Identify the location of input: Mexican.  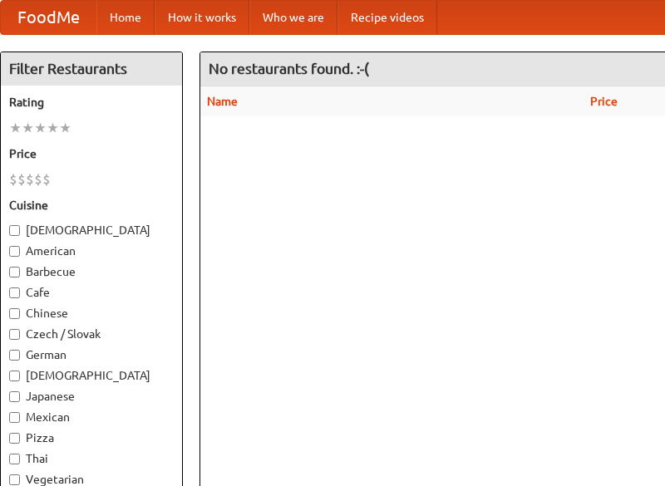
(14, 417).